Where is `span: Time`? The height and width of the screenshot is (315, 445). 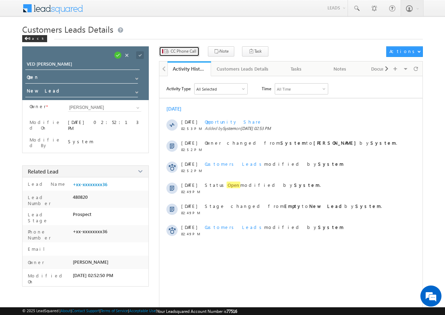
span: Time is located at coordinates (266, 89).